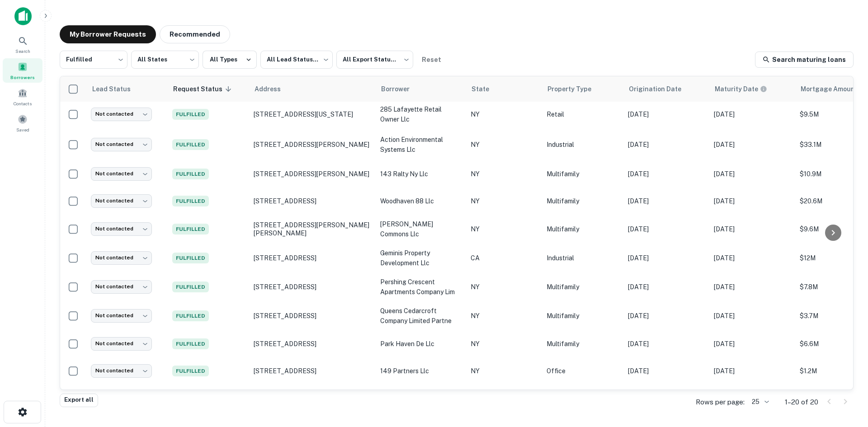 The width and height of the screenshot is (868, 427). Describe the element at coordinates (273, 89) in the screenshot. I see `span: Address` at that location.